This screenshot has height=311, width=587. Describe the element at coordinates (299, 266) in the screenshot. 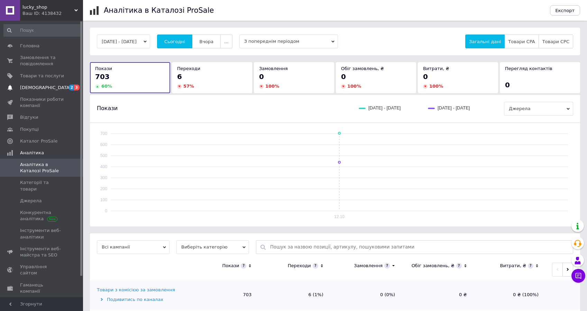

I see `div: Переходи` at that location.